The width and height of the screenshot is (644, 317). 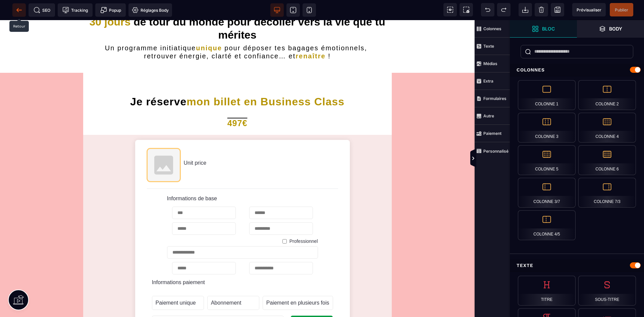 What do you see at coordinates (607, 95) in the screenshot?
I see `div: Colonne 2` at bounding box center [607, 95].